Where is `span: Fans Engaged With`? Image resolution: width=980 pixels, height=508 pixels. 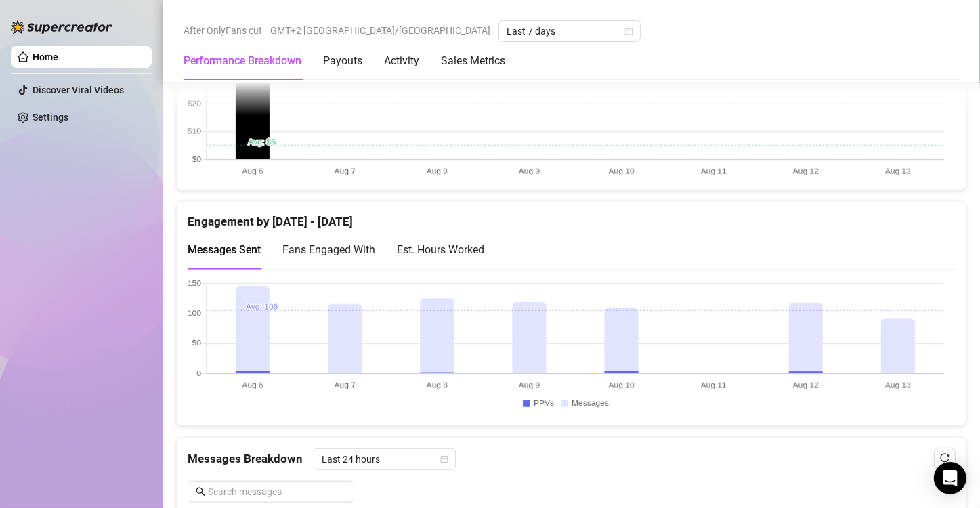
span: Fans Engaged With is located at coordinates (329, 249).